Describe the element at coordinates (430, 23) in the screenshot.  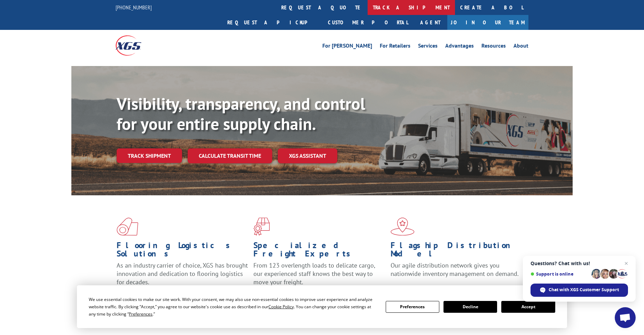
I see `a: Agent` at that location.